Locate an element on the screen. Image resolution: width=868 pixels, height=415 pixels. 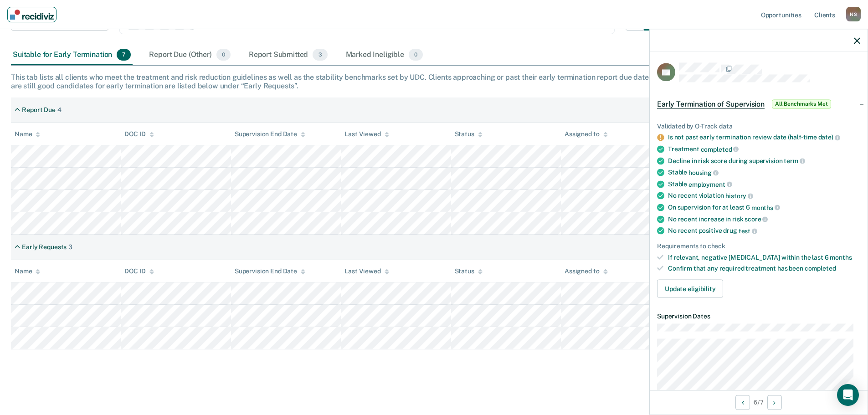
span: score is located at coordinates (756, 219).